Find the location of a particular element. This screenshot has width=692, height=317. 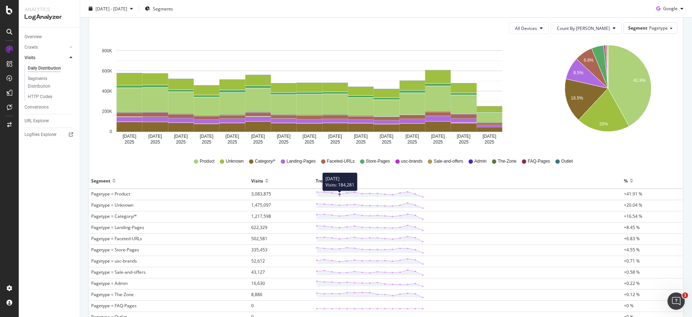

span: Pagetype = FAQ-Pages is located at coordinates (114, 305).